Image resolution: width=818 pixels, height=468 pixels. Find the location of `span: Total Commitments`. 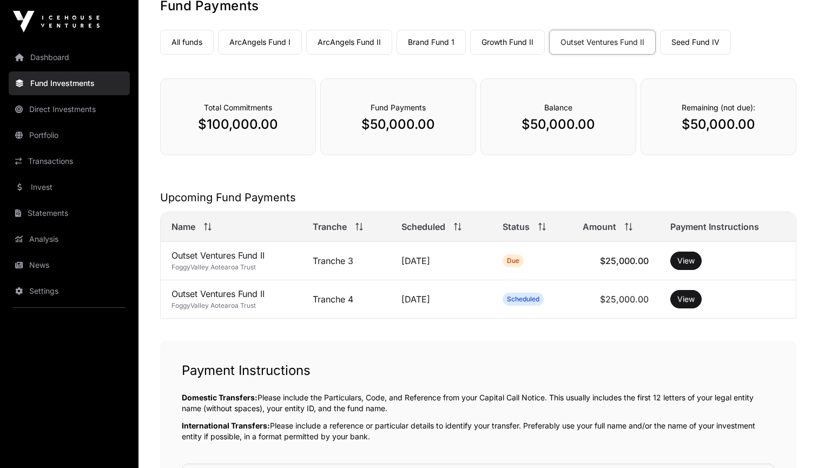

span: Total Commitments is located at coordinates (238, 107).